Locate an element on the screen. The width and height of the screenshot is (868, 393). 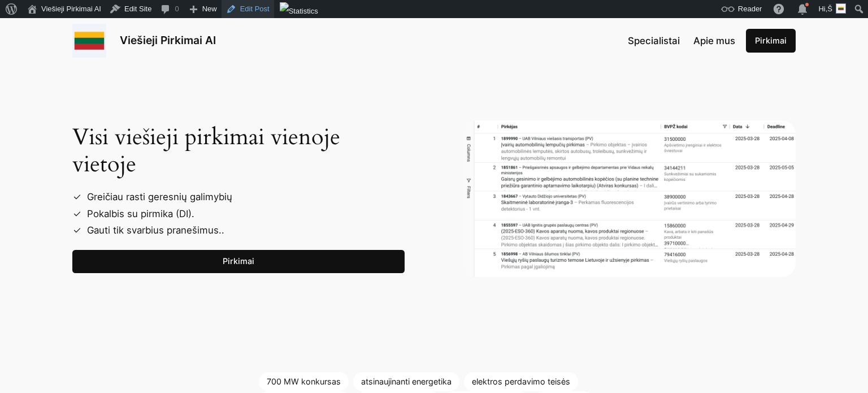
a: Specialistai is located at coordinates (654, 41).